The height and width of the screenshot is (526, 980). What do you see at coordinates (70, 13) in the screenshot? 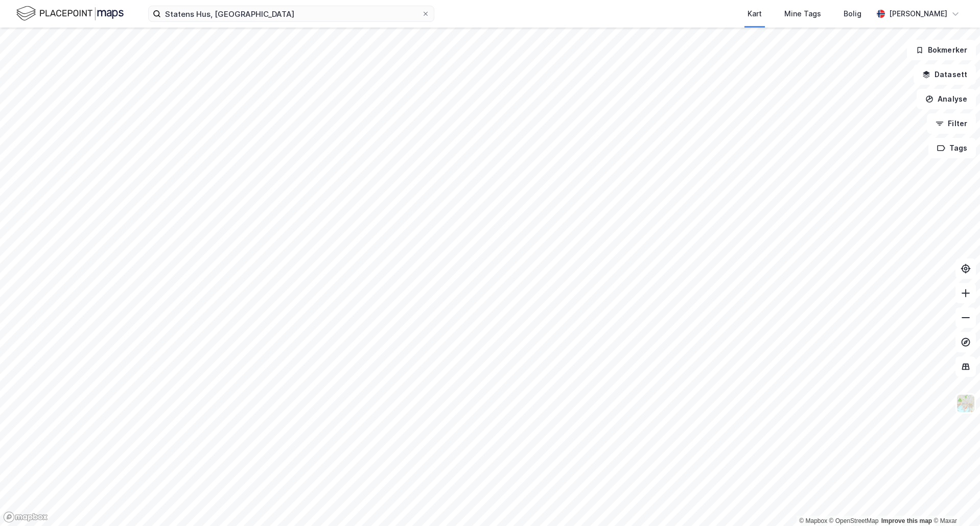
I see `img: logo.f888ab2527a4732fd821a326f86c7f29.svg` at bounding box center [70, 13].